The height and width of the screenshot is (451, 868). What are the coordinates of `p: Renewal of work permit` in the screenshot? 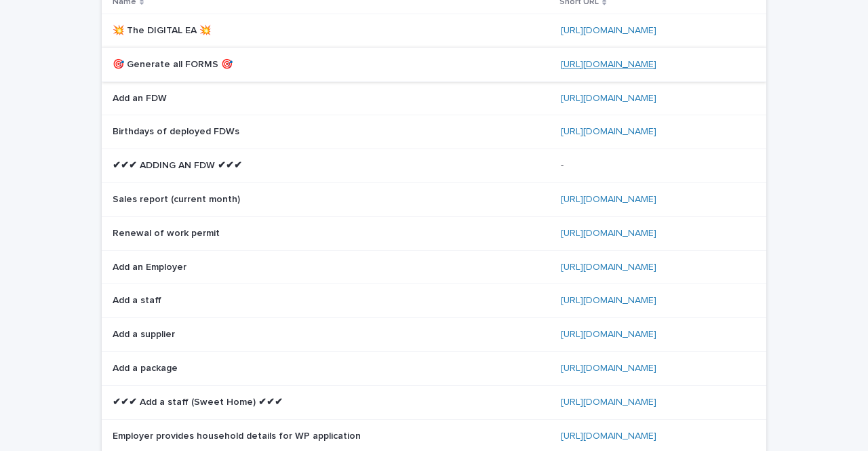 It's located at (167, 232).